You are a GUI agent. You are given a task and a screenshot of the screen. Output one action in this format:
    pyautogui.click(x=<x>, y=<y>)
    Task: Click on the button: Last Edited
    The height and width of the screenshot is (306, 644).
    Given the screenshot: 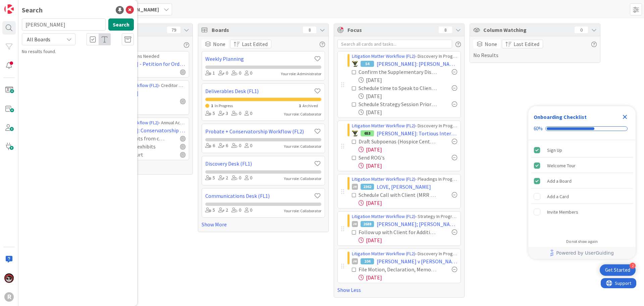 What is the action you would take?
    pyautogui.click(x=250, y=44)
    